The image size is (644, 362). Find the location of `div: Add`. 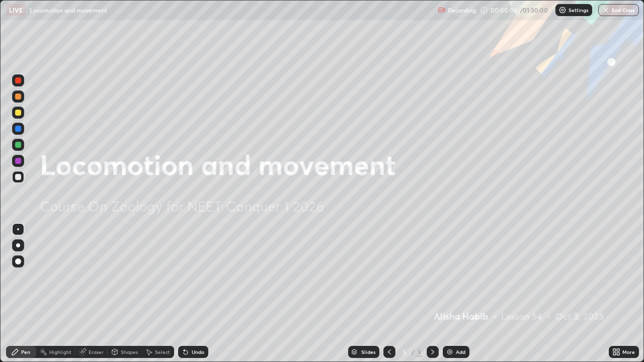

div: Add is located at coordinates (460, 352).